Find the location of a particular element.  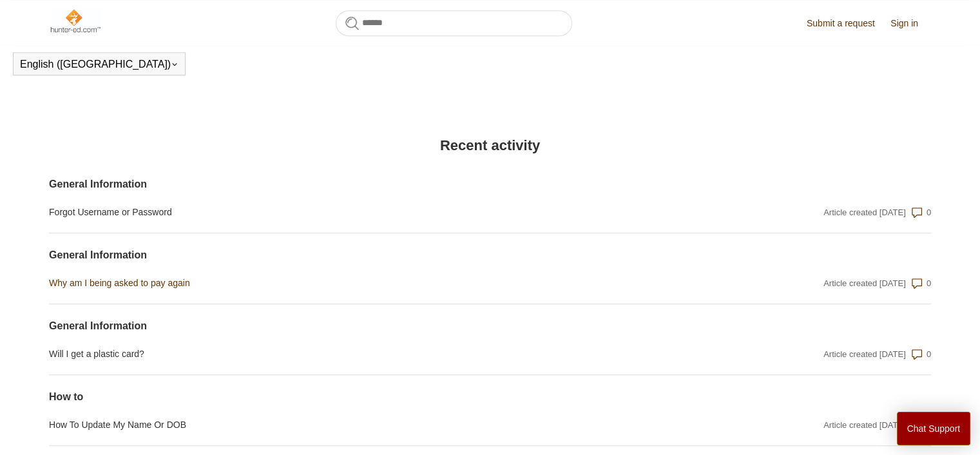

div: Chat Support is located at coordinates (934, 429).